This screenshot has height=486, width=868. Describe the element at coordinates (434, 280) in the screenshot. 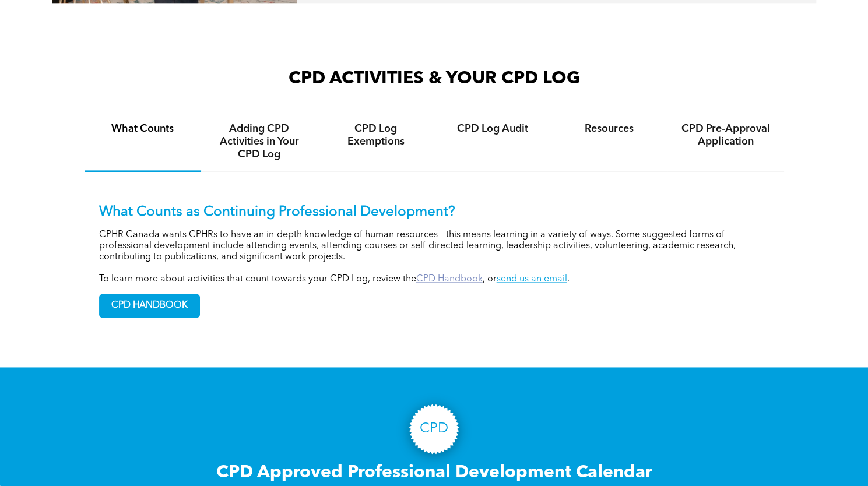

I see `p: To learn more about activities that count towards your CPD Log, review the , or .` at that location.